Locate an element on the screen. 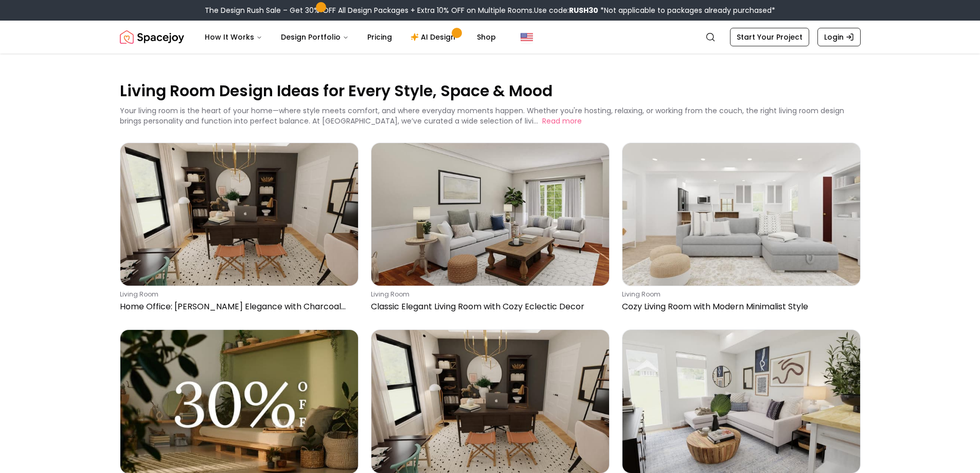 The height and width of the screenshot is (473, 980). button: How It Works is located at coordinates (233, 37).